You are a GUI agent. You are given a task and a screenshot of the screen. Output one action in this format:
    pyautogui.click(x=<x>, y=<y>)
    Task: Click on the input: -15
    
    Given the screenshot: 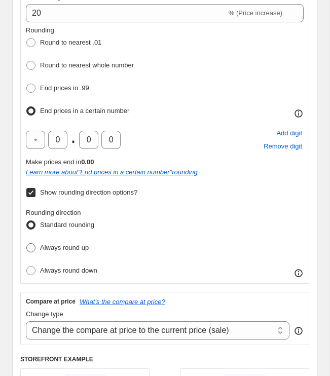 What is the action you would take?
    pyautogui.click(x=126, y=13)
    